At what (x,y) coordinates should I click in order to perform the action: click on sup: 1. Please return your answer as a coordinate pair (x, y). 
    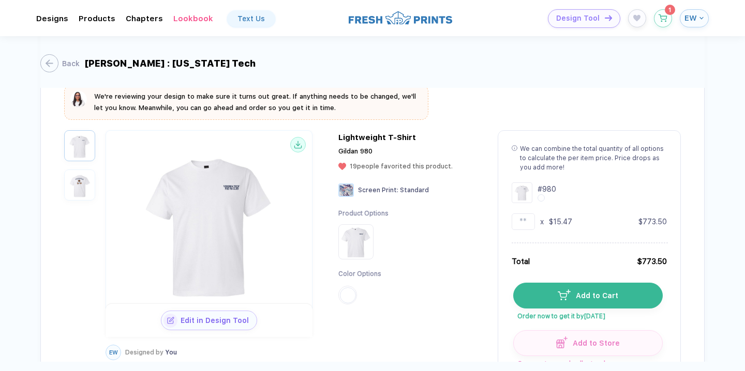
    Looking at the image, I should click on (670, 10).